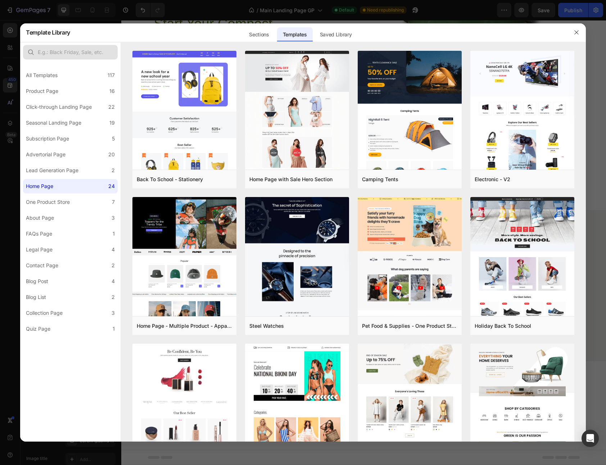  What do you see at coordinates (410, 326) in the screenshot?
I see `div: Pet Food & Supplies - One Product Store` at bounding box center [410, 326].